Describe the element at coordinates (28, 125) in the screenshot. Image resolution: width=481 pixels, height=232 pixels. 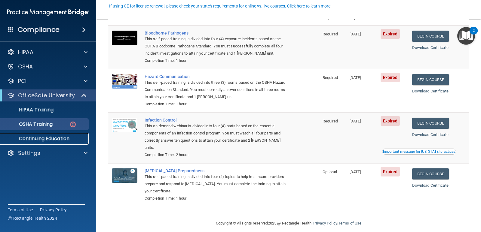
I see `p: OSHA Training` at that location.